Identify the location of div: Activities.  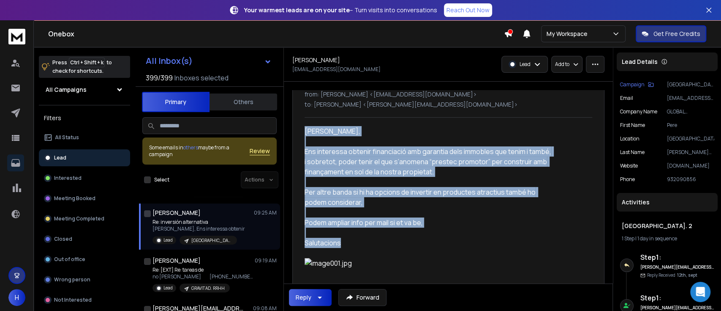
(667, 202).